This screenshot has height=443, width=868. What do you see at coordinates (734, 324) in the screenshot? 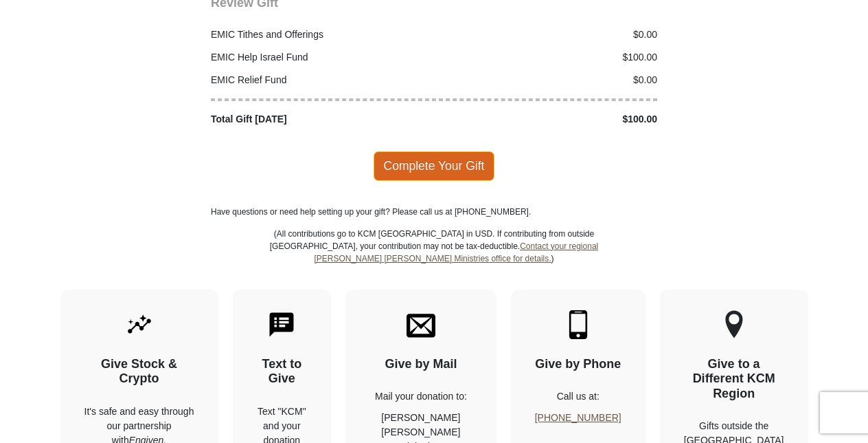
I see `img: other-region` at bounding box center [734, 324].